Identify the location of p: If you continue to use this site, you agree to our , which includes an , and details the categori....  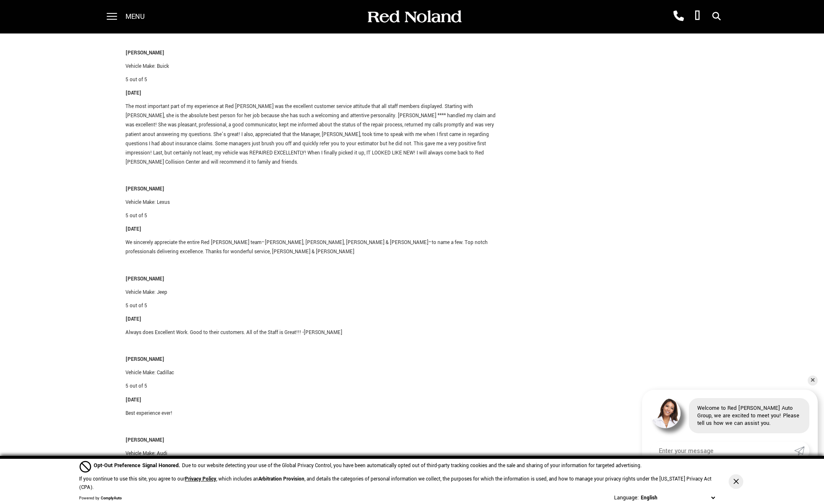
(395, 483).